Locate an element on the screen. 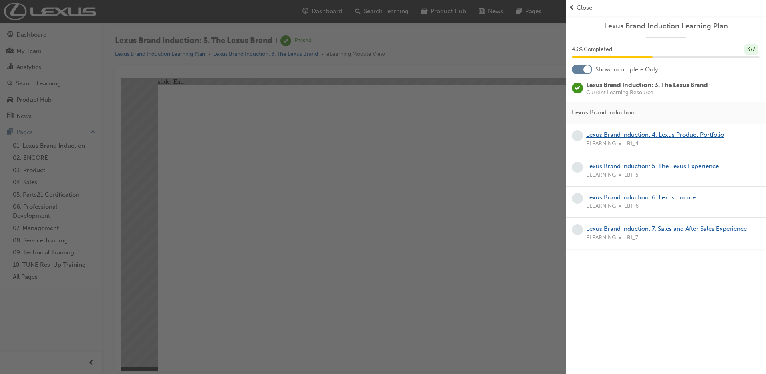  span: LBI_6 is located at coordinates (632, 206).